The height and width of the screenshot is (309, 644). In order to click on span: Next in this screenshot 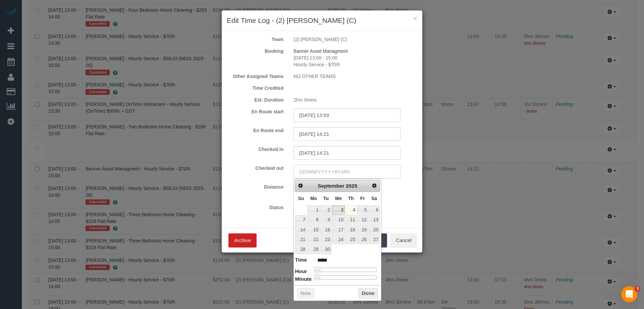, I will do `click(374, 185)`.